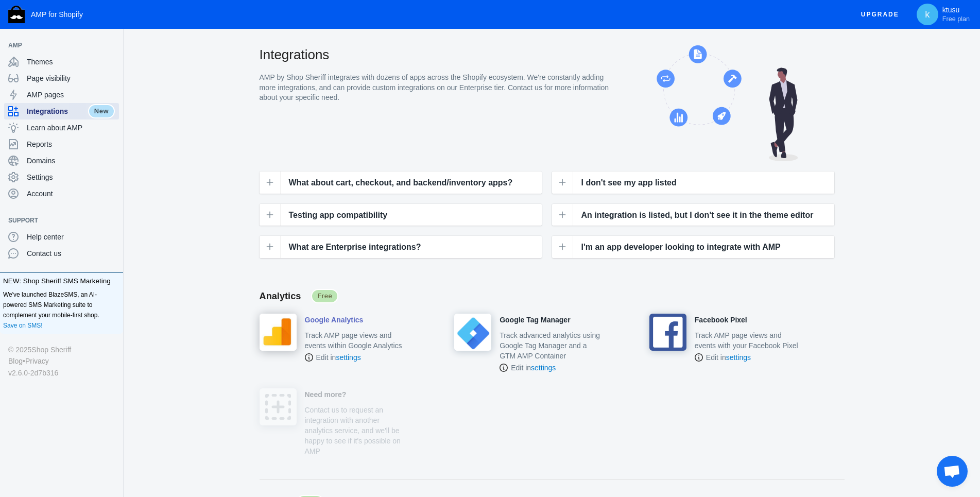 The height and width of the screenshot is (497, 980). I want to click on span: What are Enterprise integrations?, so click(355, 247).